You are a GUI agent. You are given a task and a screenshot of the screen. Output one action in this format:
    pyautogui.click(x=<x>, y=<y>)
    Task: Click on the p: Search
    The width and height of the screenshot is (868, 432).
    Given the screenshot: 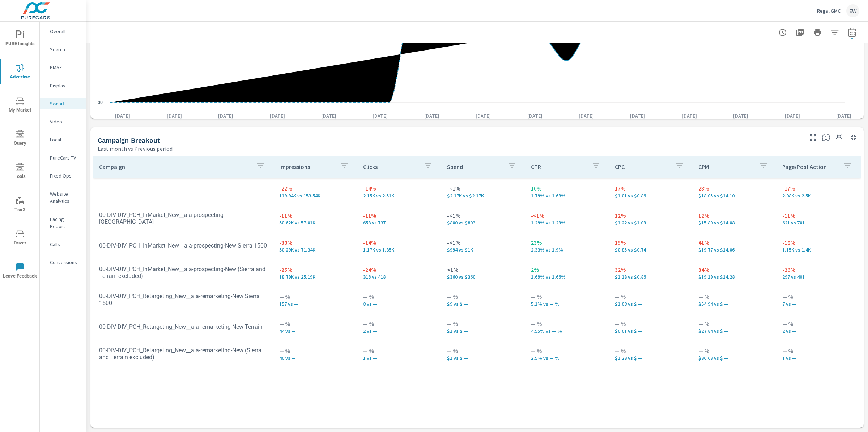 What is the action you would take?
    pyautogui.click(x=65, y=50)
    